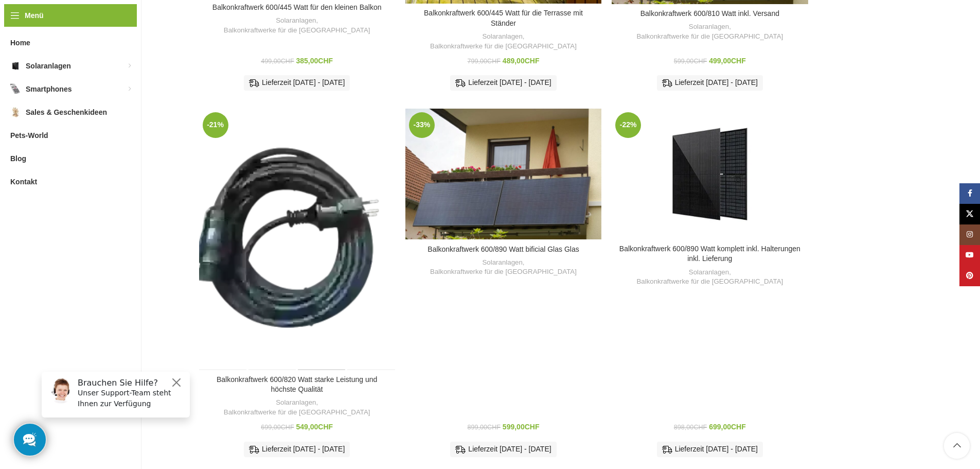  Describe the element at coordinates (34, 16) in the screenshot. I see `span: Menü` at that location.